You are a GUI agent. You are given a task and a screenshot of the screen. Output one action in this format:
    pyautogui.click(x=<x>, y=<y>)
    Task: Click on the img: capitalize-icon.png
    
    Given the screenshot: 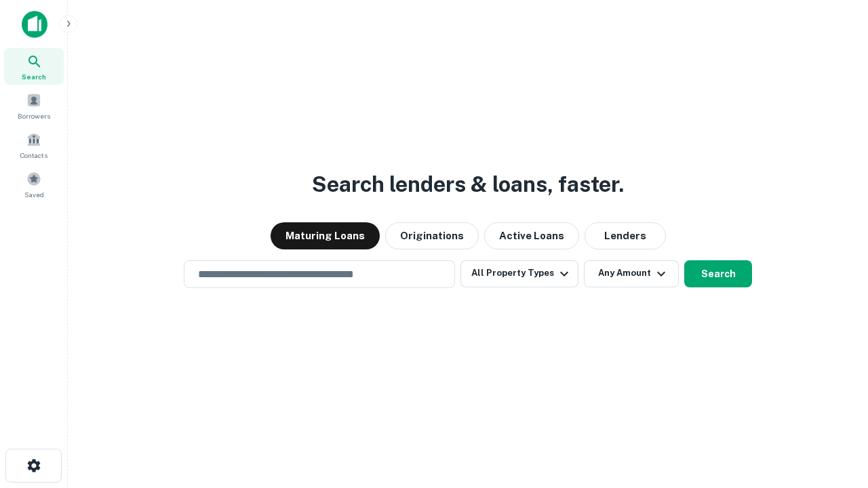 What is the action you would take?
    pyautogui.click(x=35, y=25)
    